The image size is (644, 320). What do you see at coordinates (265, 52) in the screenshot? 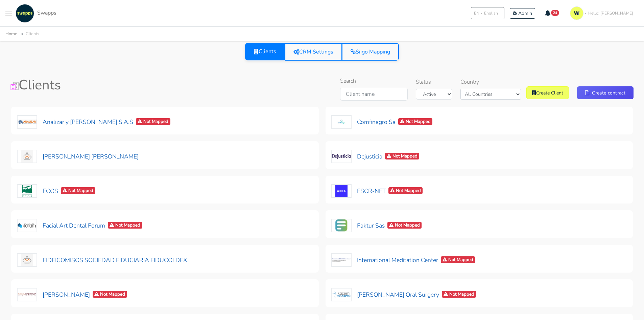
I see `a: Clients` at bounding box center [265, 52].